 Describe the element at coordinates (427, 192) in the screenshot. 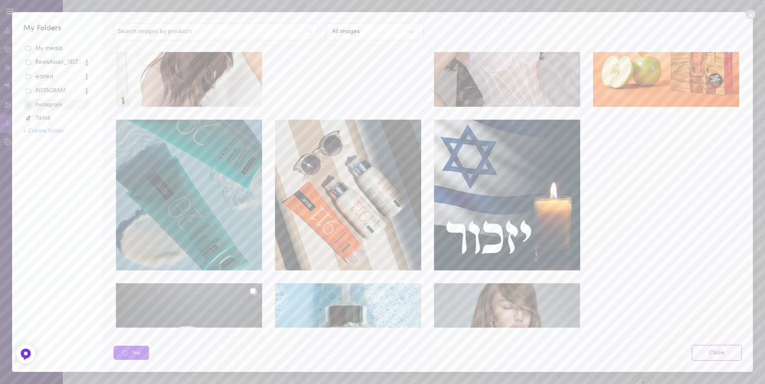

I see `div: Search images by productsAll imagesTagClose` at that location.